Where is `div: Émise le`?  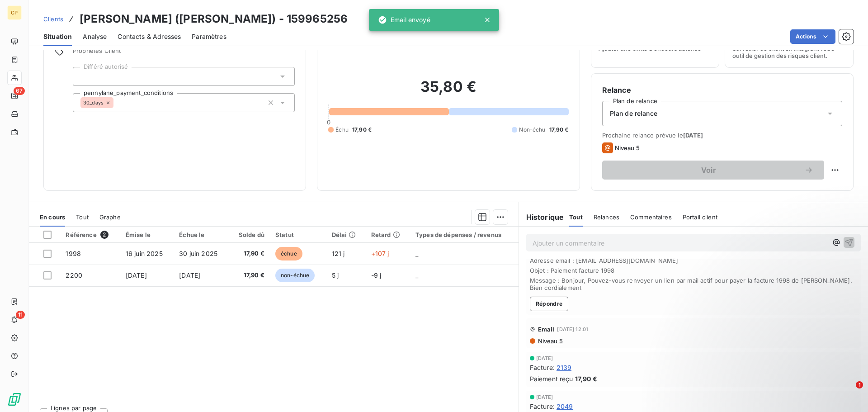
div: Émise le is located at coordinates (147, 235).